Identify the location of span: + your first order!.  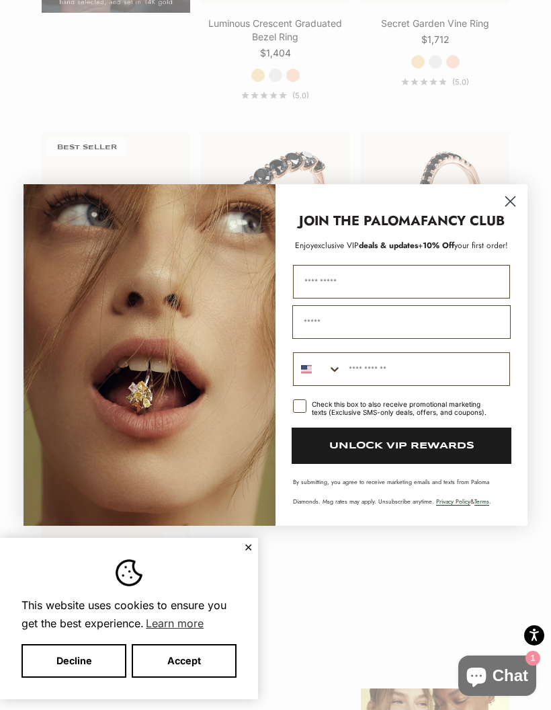
(463, 245).